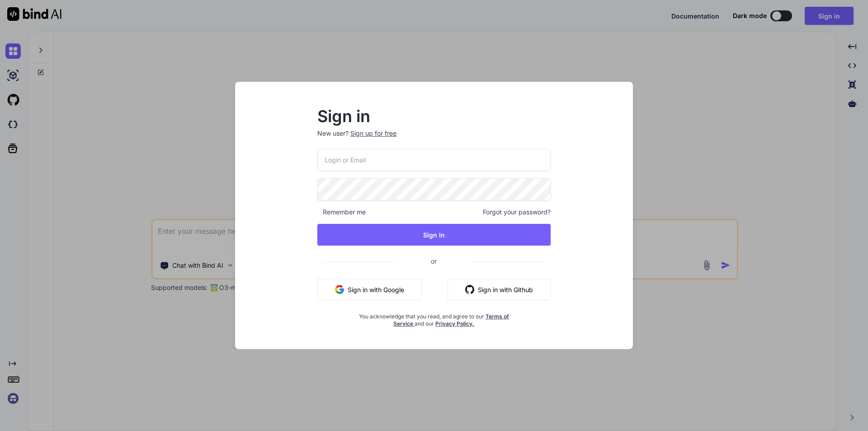  Describe the element at coordinates (455, 323) in the screenshot. I see `a: Privacy Policy.` at that location.